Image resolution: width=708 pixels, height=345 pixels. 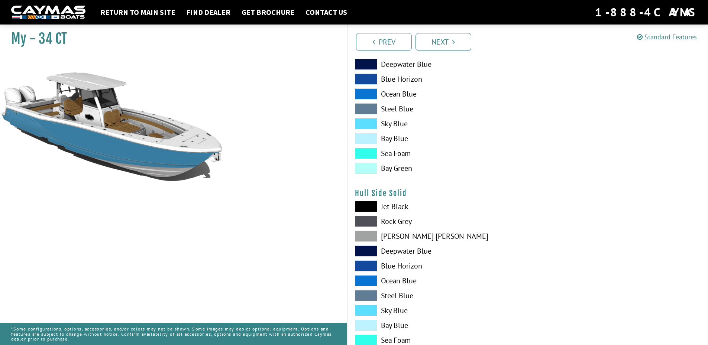 What do you see at coordinates (437, 221) in the screenshot?
I see `label: Rock Grey` at bounding box center [437, 221].